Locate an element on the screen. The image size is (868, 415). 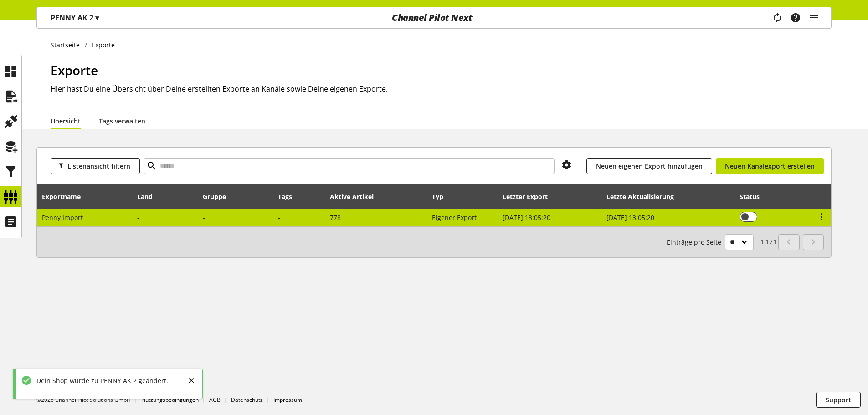
a: Startseite is located at coordinates (67, 44).